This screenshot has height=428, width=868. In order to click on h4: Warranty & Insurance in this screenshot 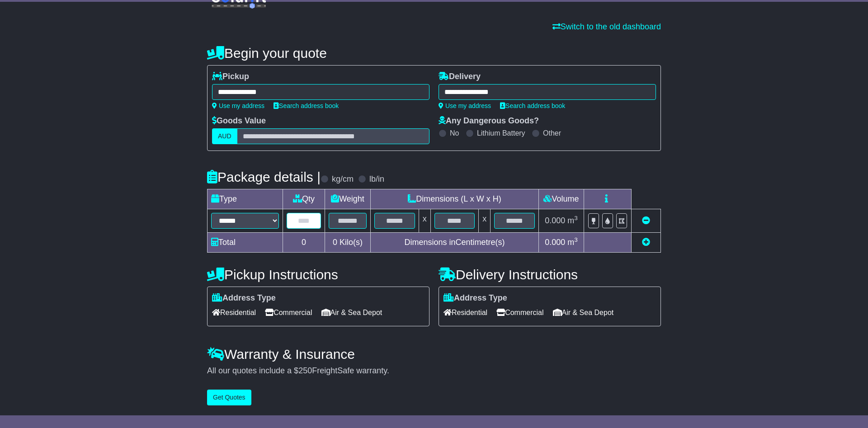, I will do `click(434, 354)`.